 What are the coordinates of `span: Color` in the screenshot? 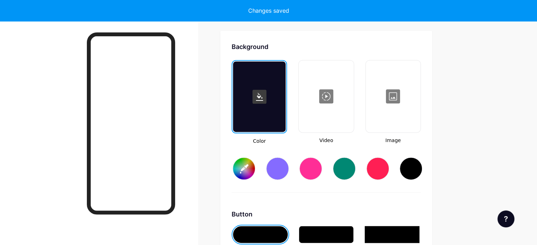 It's located at (259, 141).